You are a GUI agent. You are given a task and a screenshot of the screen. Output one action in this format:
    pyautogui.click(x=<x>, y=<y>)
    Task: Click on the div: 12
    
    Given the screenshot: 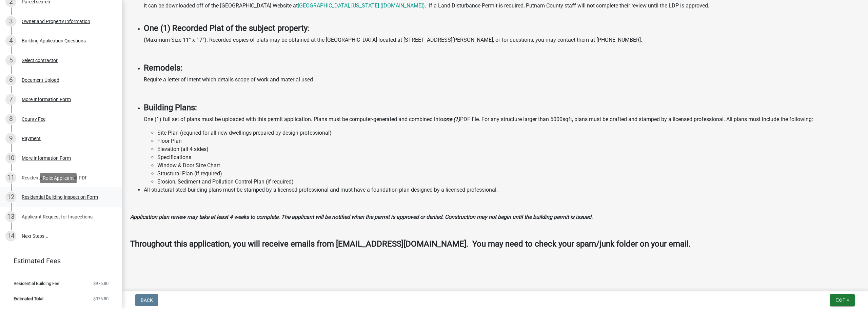 What is the action you would take?
    pyautogui.click(x=11, y=197)
    